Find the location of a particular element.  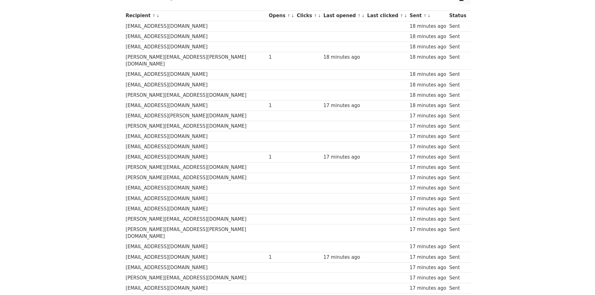

th: Last opened is located at coordinates (344, 16).